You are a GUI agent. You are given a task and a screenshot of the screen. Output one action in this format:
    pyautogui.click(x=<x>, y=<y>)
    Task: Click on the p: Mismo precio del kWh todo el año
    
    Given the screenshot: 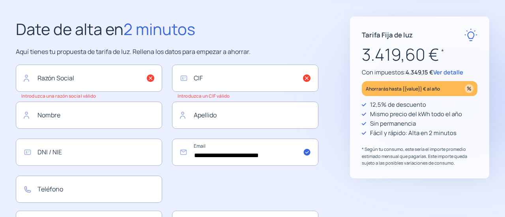 What is the action you would take?
    pyautogui.click(x=416, y=114)
    